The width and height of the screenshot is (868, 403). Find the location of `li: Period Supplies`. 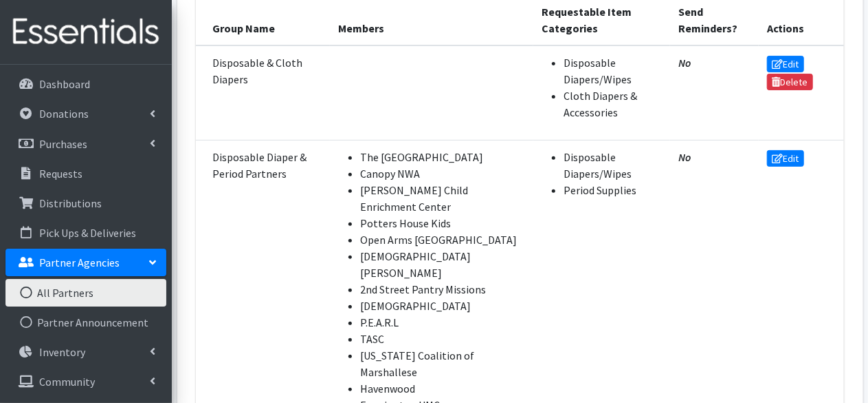

li: Period Supplies is located at coordinates (613, 190).